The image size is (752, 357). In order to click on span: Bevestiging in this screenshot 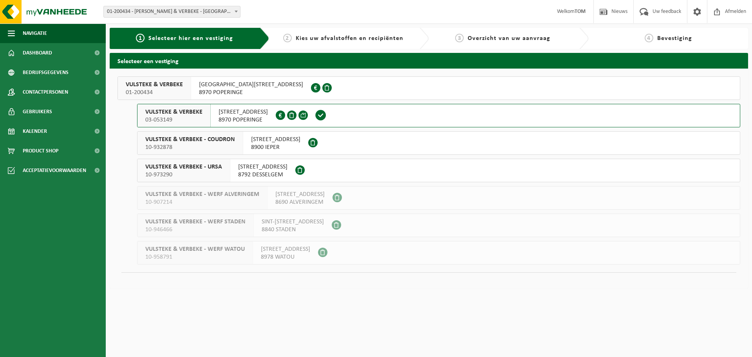, I will do `click(674, 38)`.